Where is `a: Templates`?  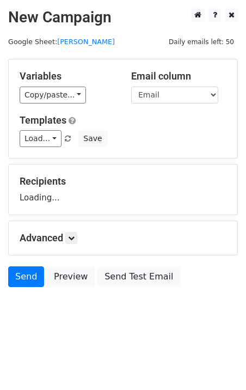
a: Templates is located at coordinates (43, 120).